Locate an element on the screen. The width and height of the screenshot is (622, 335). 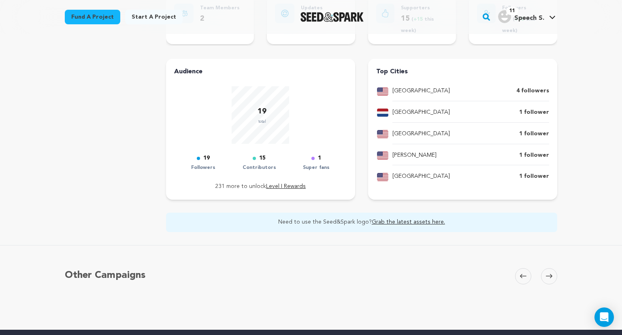
a: Fund a project is located at coordinates (92, 17).